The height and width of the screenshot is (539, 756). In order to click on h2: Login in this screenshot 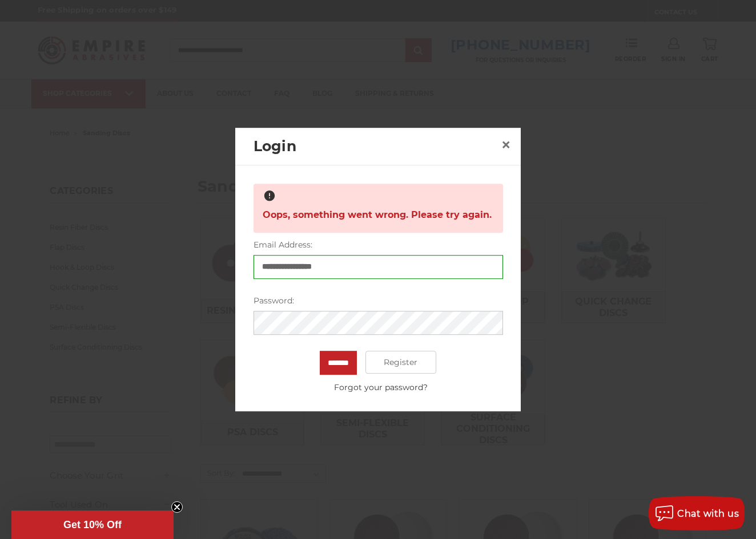, I will do `click(375, 147)`.